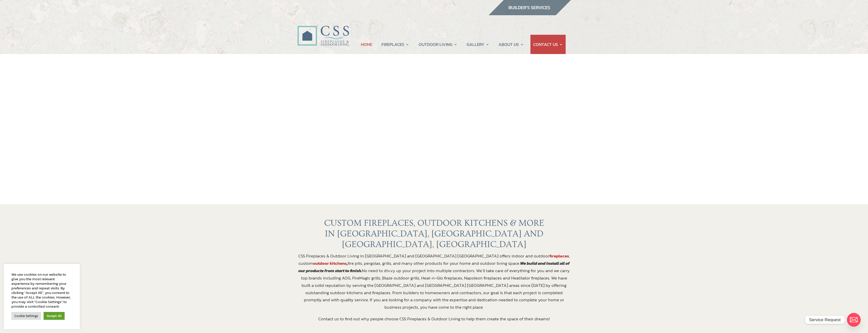 The width and height of the screenshot is (868, 333). Describe the element at coordinates (438, 44) in the screenshot. I see `a: OUTDOOR LIVING` at that location.